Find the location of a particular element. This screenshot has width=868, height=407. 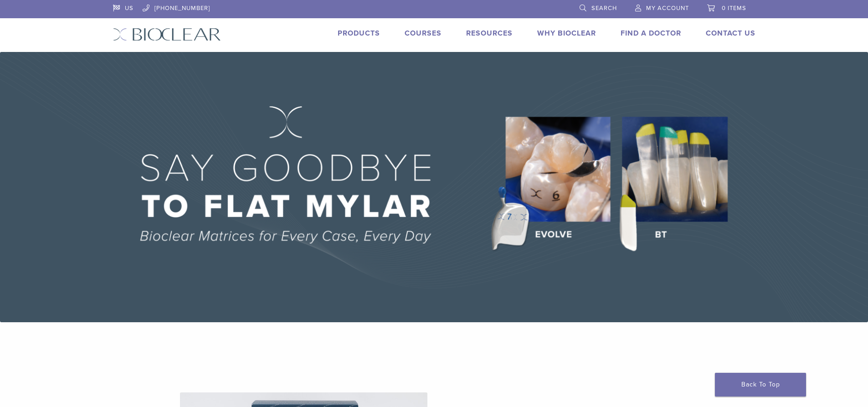

a: Products is located at coordinates (359, 33).